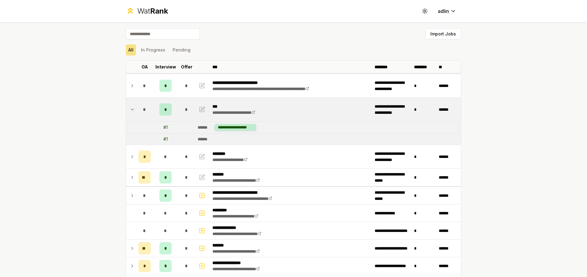 Image resolution: width=587 pixels, height=277 pixels. Describe the element at coordinates (181, 50) in the screenshot. I see `button: Pending` at that location.